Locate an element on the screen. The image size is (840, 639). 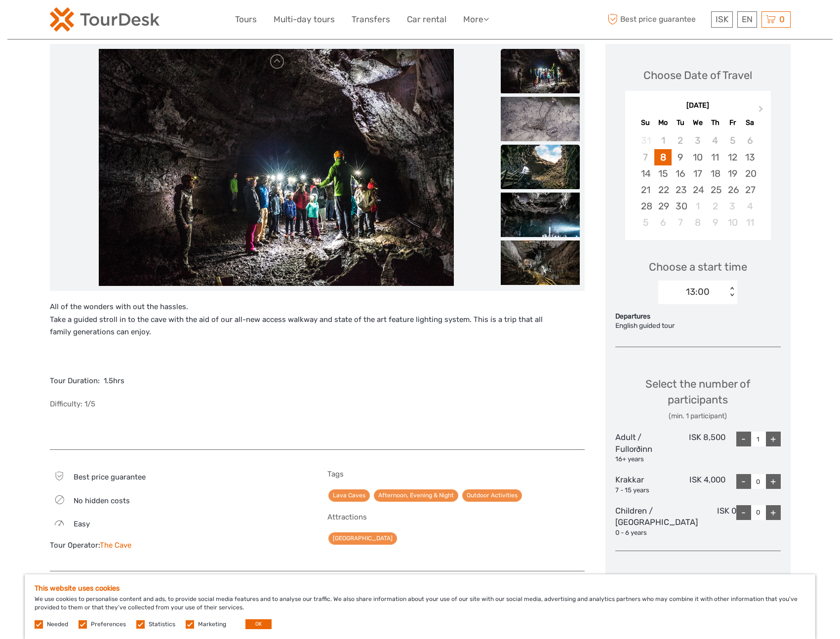
div: Not available Sunday, August 31st, 2025 is located at coordinates (645, 140).